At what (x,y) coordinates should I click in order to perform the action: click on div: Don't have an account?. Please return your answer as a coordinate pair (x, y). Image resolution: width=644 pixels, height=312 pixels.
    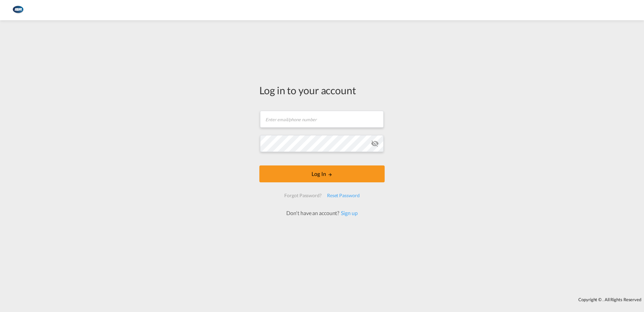
    Looking at the image, I should click on (322, 213).